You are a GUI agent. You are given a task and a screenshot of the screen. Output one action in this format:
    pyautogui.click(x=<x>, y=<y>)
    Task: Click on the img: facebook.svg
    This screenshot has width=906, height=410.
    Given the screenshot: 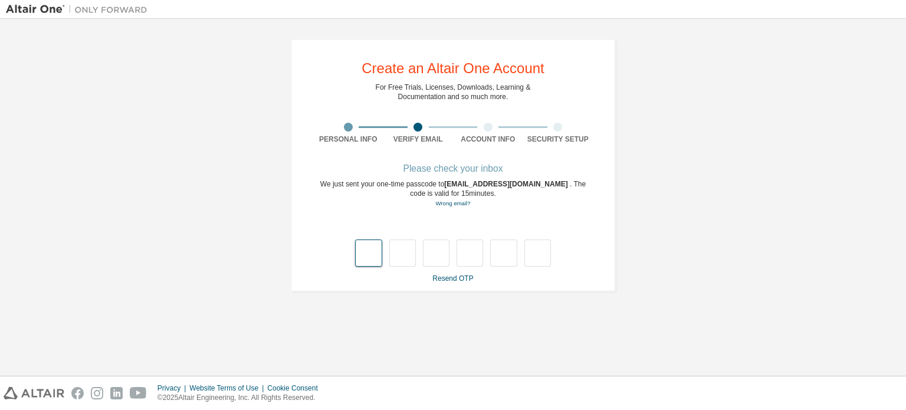 What is the action you would take?
    pyautogui.click(x=77, y=393)
    